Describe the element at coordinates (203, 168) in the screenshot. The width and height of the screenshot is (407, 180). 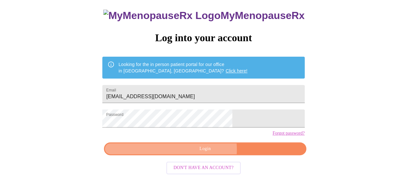
I see `span: Don't have an account?` at that location.